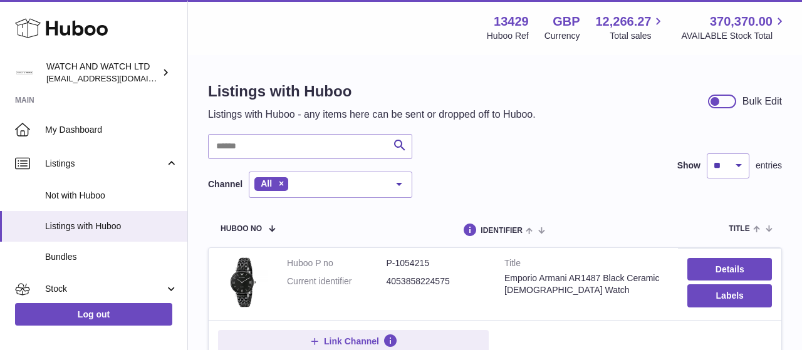 The image size is (802, 350). What do you see at coordinates (103, 73) in the screenshot?
I see `div: WATCH AND WATCH LTD` at bounding box center [103, 73].